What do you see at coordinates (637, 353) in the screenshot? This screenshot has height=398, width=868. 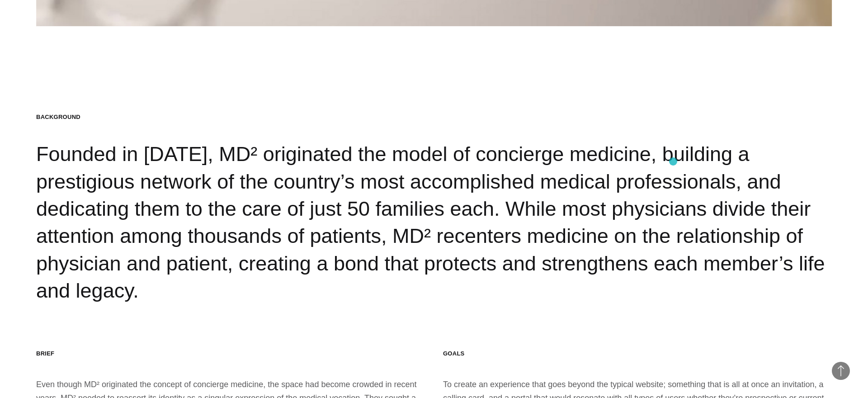 I see `h3: Goals` at bounding box center [637, 353].